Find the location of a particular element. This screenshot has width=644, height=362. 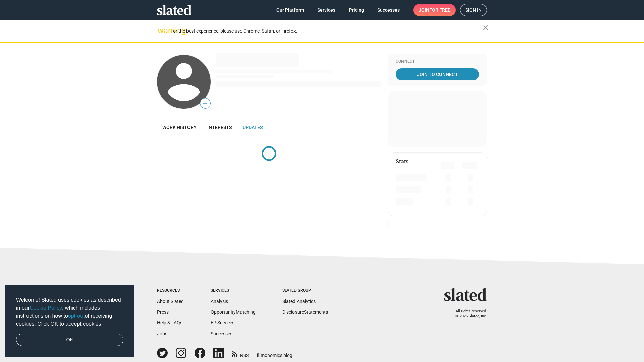

span: for free is located at coordinates (440, 10).